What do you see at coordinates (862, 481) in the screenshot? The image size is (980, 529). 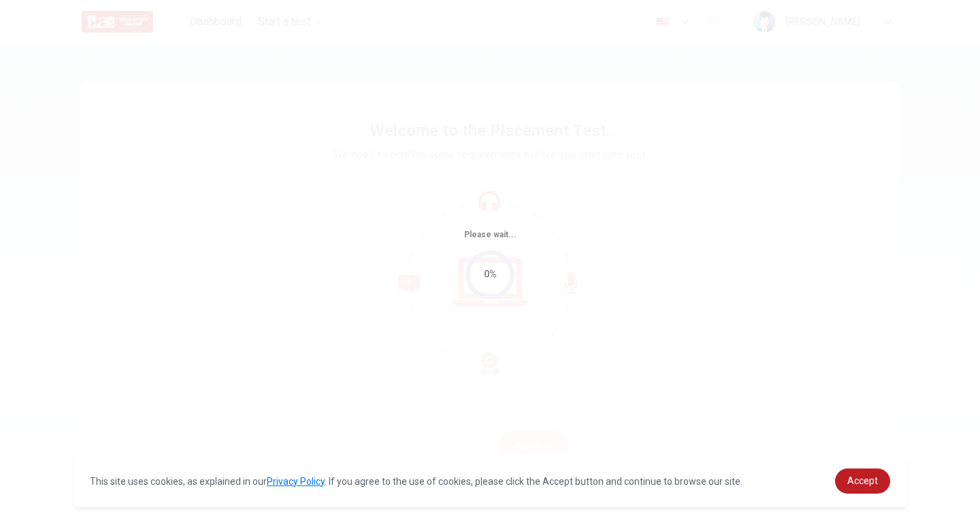 I see `a: dismiss cookie message` at bounding box center [862, 481].